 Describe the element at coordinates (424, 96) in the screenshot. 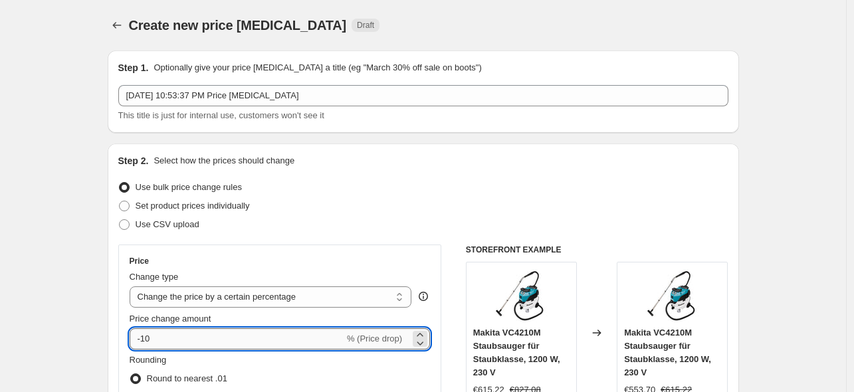

I see `input: 30% off holiday sale` at that location.